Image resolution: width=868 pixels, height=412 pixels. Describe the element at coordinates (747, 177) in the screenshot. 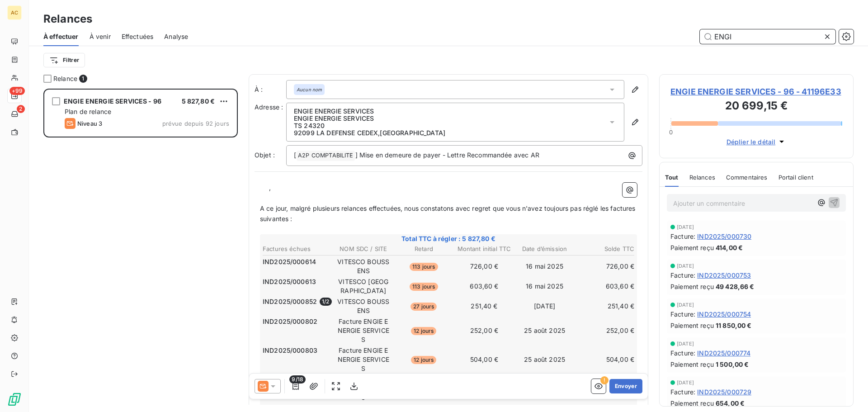

I see `span: Commentaires` at that location.